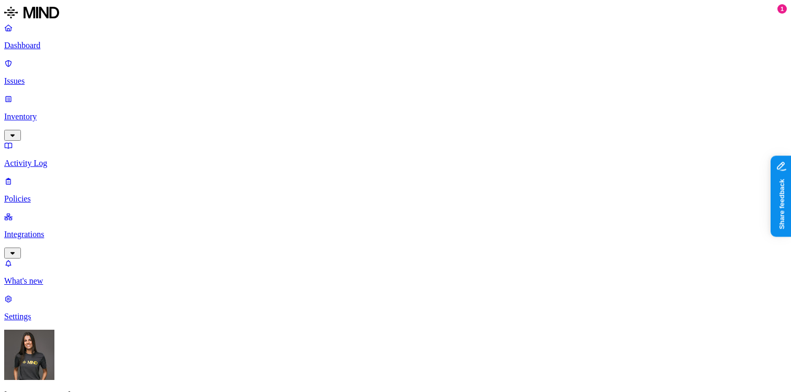 This screenshot has height=392, width=791. Describe the element at coordinates (396, 234) in the screenshot. I see `p: Integrations` at that location.